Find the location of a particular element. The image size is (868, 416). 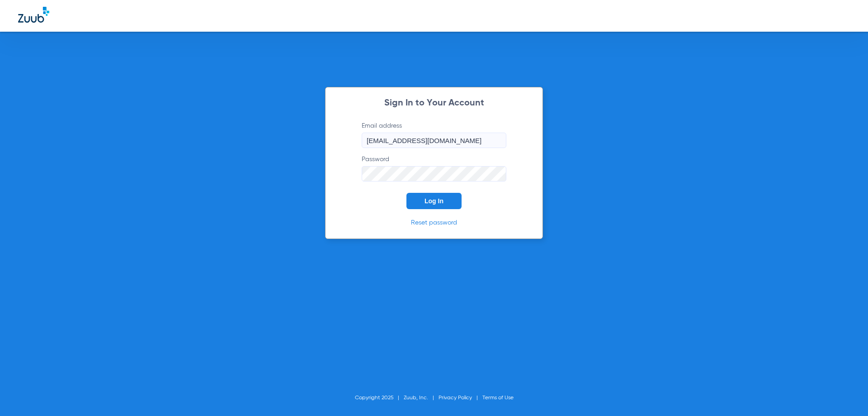

h2: Sign In to Your Account is located at coordinates (434, 103).